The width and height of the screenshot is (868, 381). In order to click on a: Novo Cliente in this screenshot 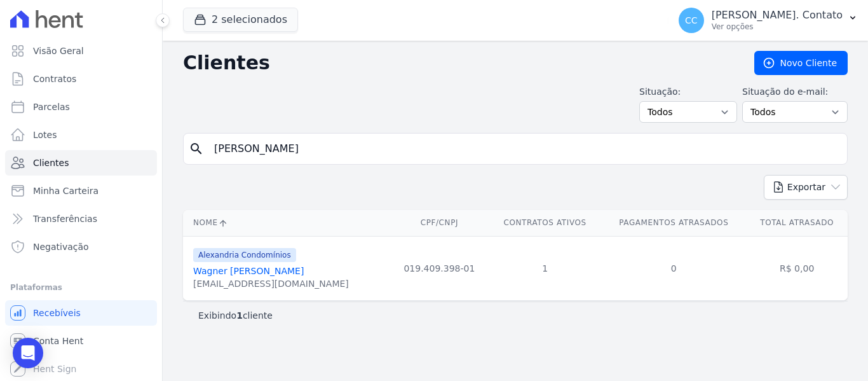, I will do `click(800, 63)`.